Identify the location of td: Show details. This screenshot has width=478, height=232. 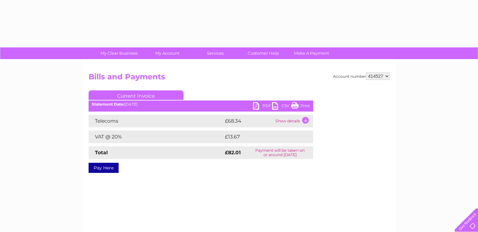
(293, 121).